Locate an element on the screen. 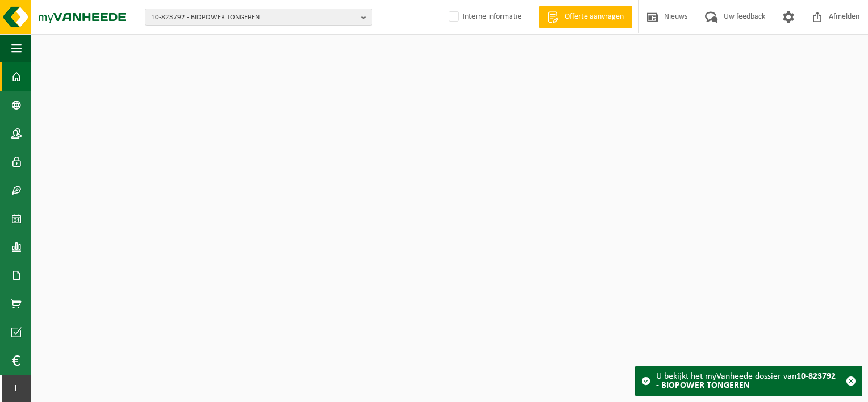 Image resolution: width=868 pixels, height=402 pixels. span: Offerte aanvragen is located at coordinates (594, 17).